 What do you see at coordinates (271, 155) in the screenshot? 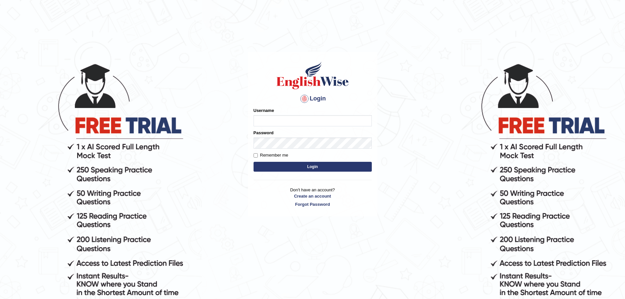
I see `label: Remember me` at bounding box center [271, 155].